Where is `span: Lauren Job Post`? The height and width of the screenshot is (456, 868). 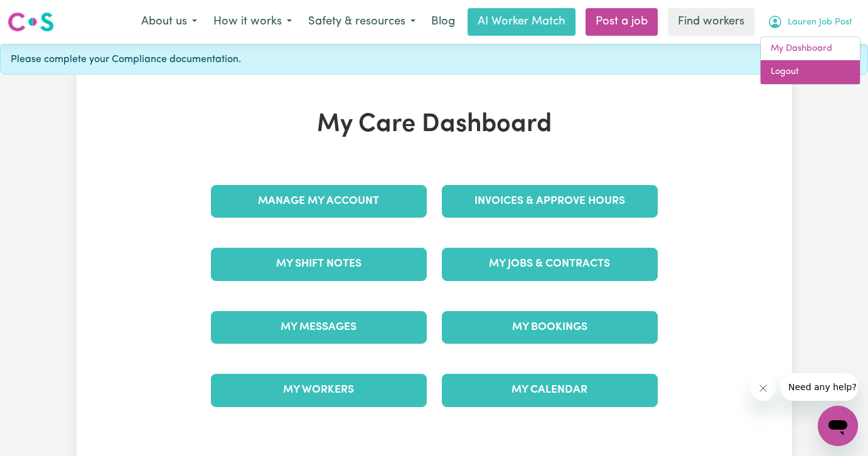 span: Lauren Job Post is located at coordinates (820, 23).